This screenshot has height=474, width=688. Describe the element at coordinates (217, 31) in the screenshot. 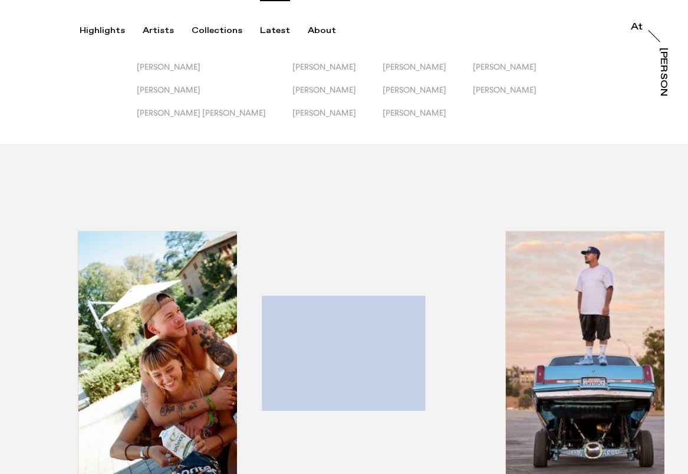

I see `div: Collections` at that location.